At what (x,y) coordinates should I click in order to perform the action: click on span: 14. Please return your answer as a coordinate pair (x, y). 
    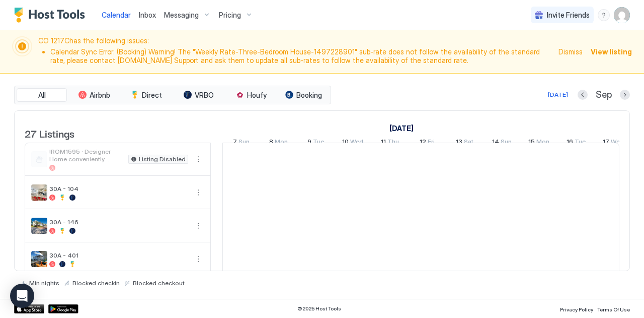
    Looking at the image, I should click on (496, 143).